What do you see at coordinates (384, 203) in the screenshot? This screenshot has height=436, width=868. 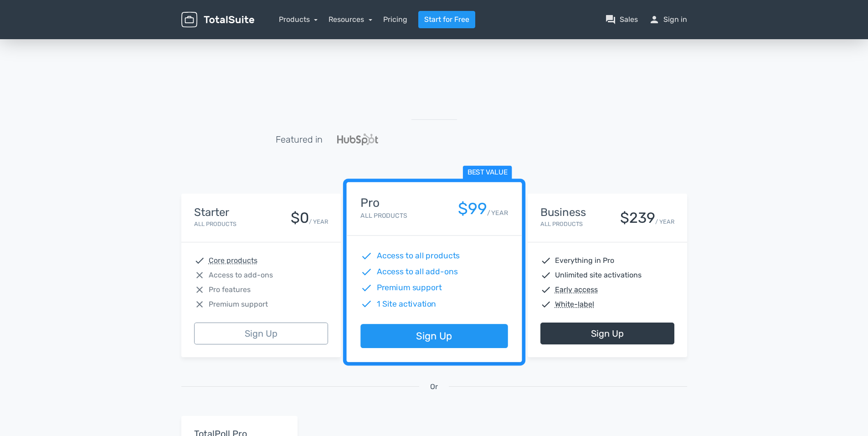 I see `h4: Pro` at bounding box center [384, 203].